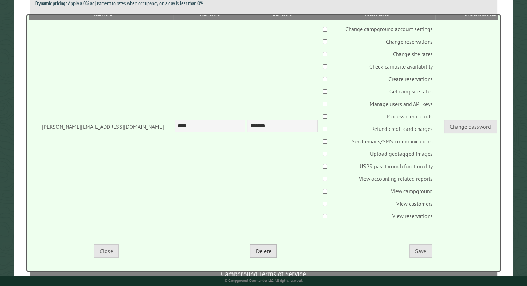 This screenshot has width=527, height=286. Describe the element at coordinates (383, 166) in the screenshot. I see `td: User is allowed to use the USPS ZIP code lookup feature when making new reservations` at that location.